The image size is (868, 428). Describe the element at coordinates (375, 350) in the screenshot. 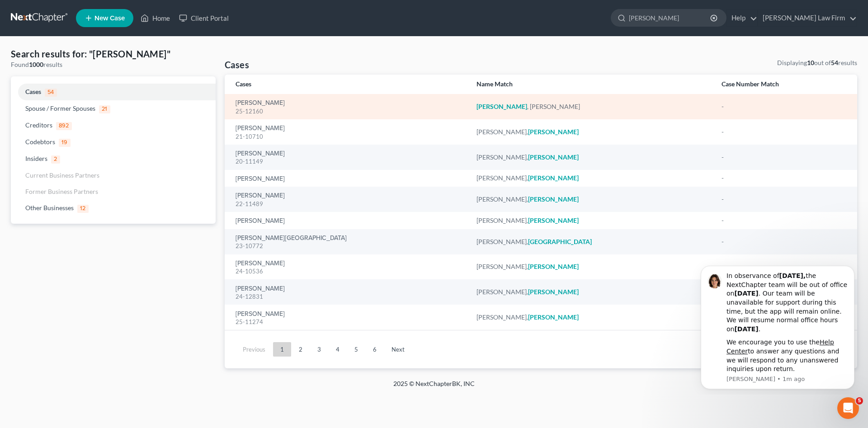

I see `a: 6` at that location.